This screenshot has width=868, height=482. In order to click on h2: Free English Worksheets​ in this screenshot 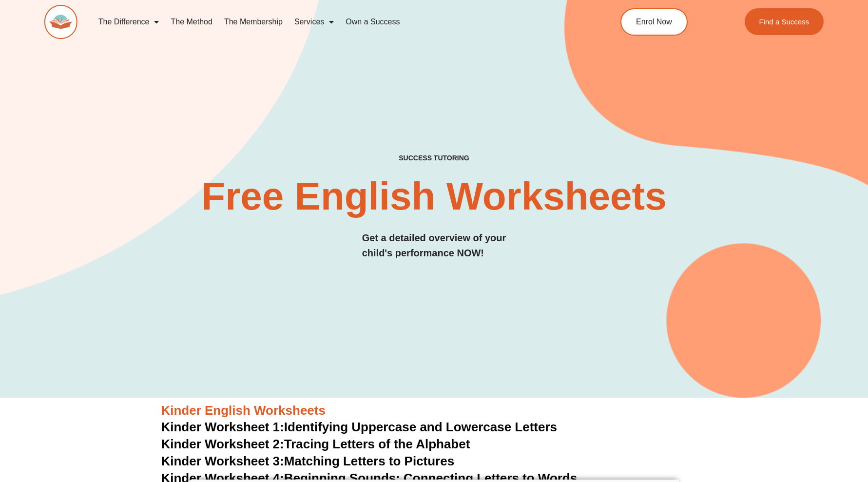, I will do `click(434, 196)`.